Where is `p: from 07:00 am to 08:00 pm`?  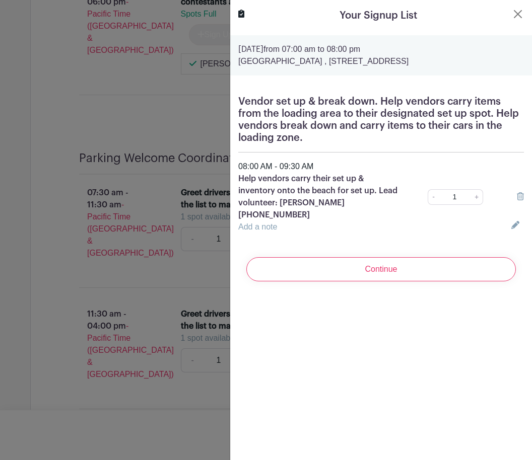 p: from 07:00 am to 08:00 pm is located at coordinates (381, 49).